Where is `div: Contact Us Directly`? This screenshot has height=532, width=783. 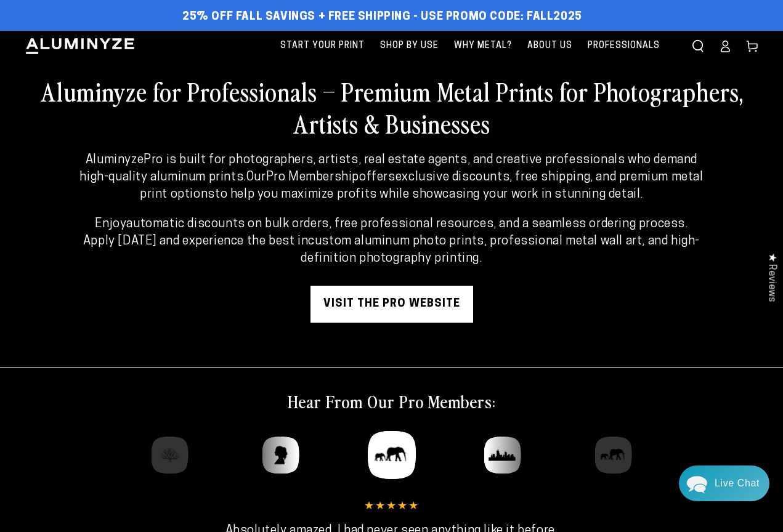
div: Contact Us Directly is located at coordinates (737, 483).